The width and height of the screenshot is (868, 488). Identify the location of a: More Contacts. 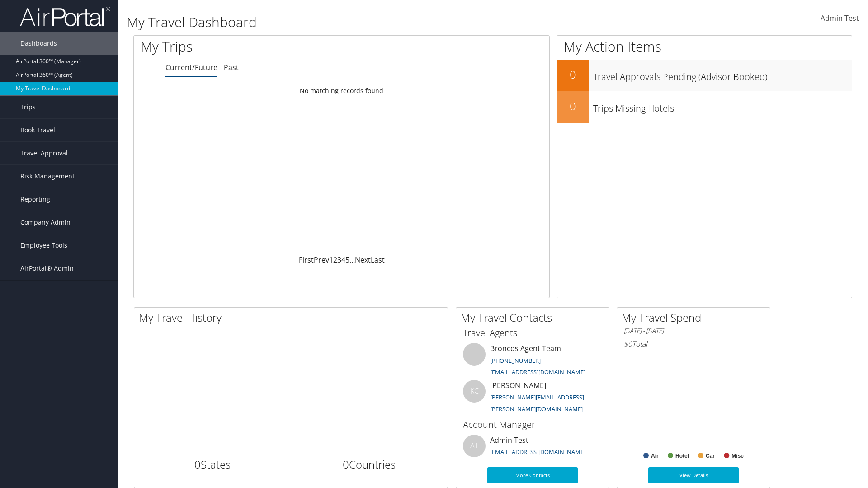
(532, 476).